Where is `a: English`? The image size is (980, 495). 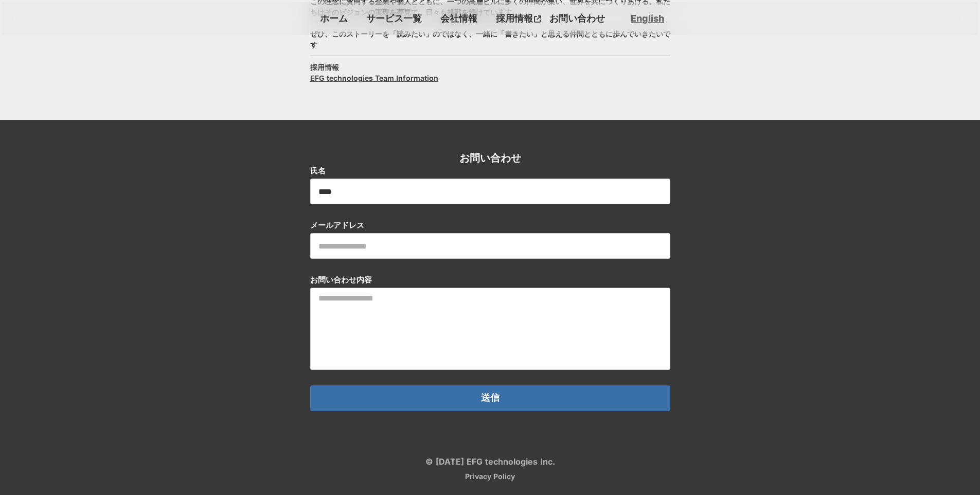 a: English is located at coordinates (647, 18).